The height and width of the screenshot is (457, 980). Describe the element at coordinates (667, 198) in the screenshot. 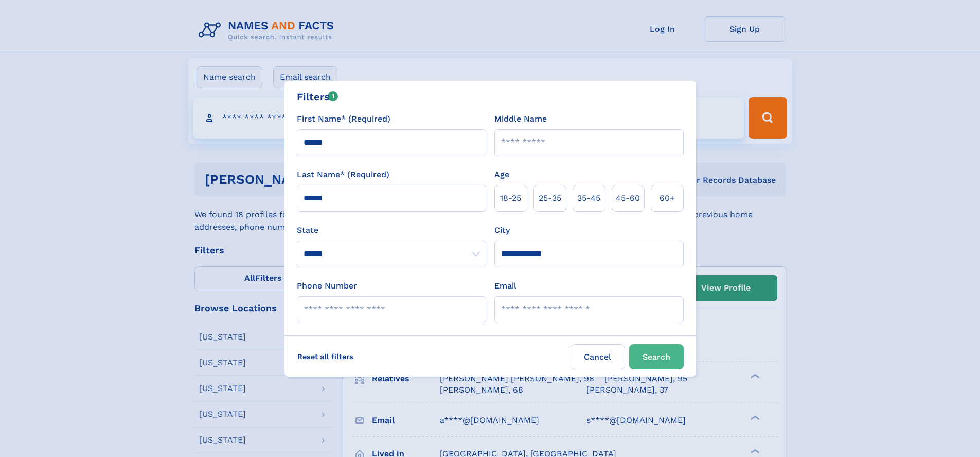

I see `span: 60+` at that location.